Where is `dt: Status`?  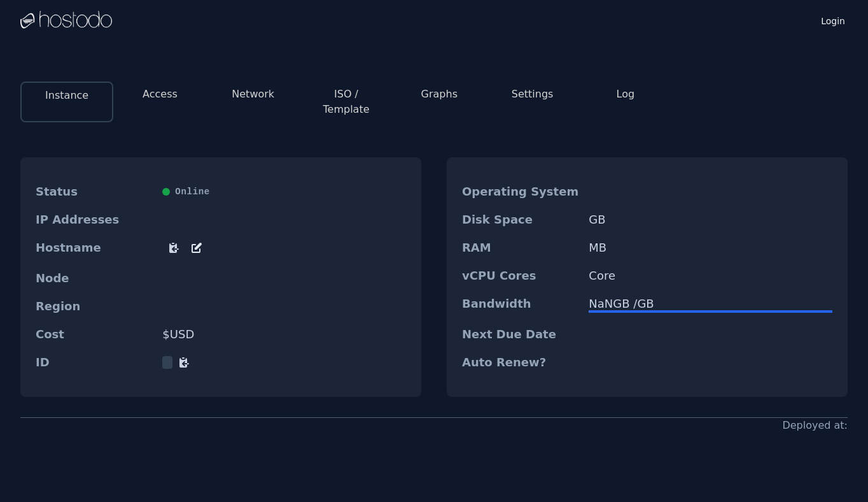
dt: Status is located at coordinates (94, 192).